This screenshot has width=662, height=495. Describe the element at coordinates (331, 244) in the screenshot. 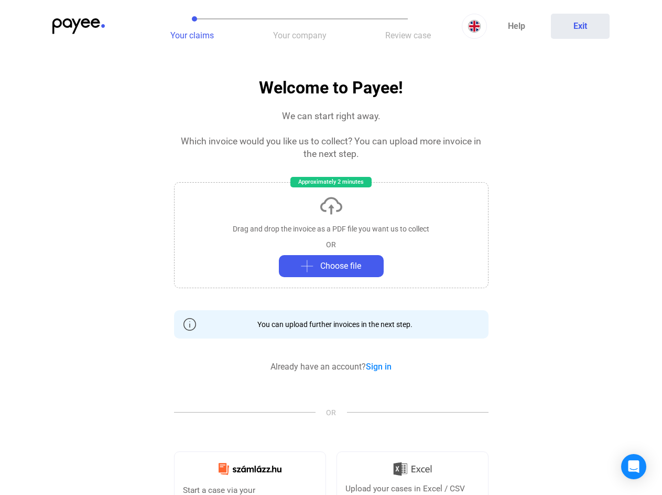

I see `div: OR` at that location.